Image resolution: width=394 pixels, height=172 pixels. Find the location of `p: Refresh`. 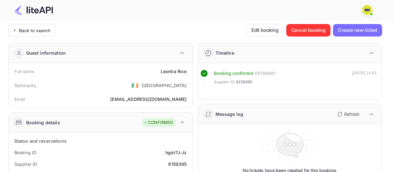

p: Refresh is located at coordinates (352, 114).